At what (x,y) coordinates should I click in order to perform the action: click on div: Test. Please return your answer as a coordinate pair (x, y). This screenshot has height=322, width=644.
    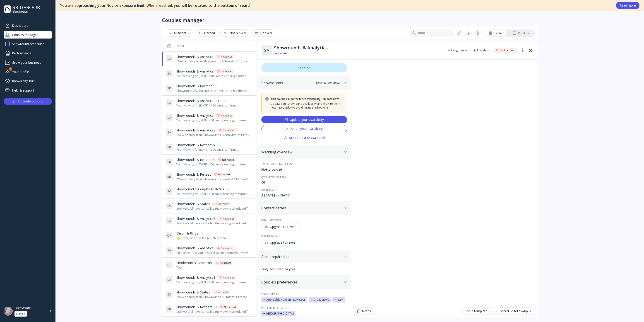
    Looking at the image, I should click on (204, 268).